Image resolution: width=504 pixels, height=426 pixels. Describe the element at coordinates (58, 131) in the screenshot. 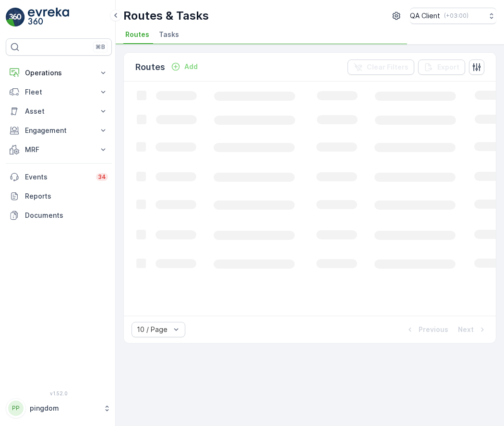

I see `button: Engagement` at that location.